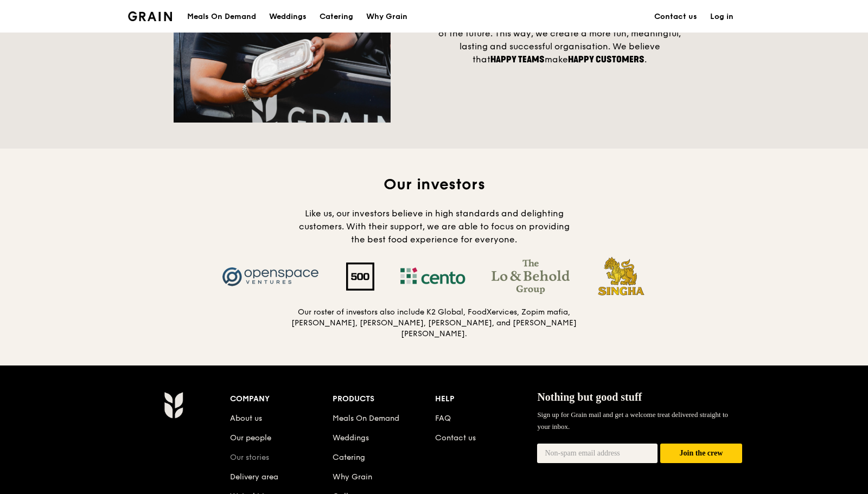 The height and width of the screenshot is (494, 868). Describe the element at coordinates (336, 17) in the screenshot. I see `div: Catering` at that location.